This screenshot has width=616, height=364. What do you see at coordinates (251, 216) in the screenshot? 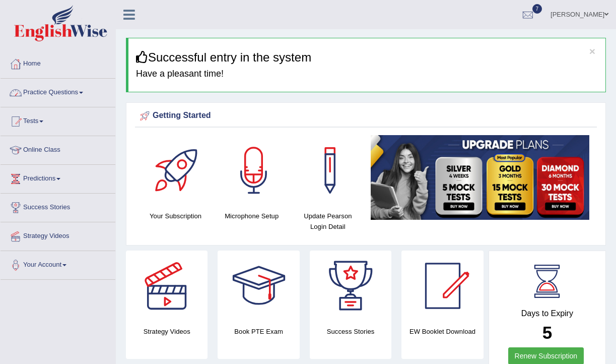
I see `h4: Microphone Setup` at bounding box center [251, 216].